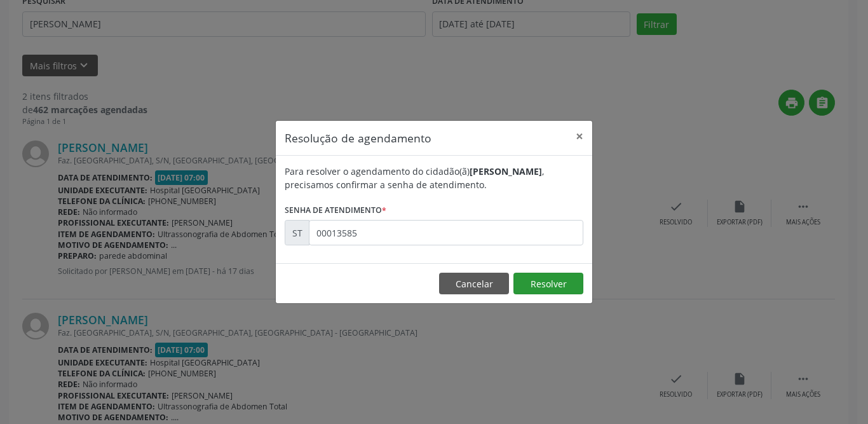  What do you see at coordinates (549, 284) in the screenshot?
I see `button: Resolver` at bounding box center [549, 284].